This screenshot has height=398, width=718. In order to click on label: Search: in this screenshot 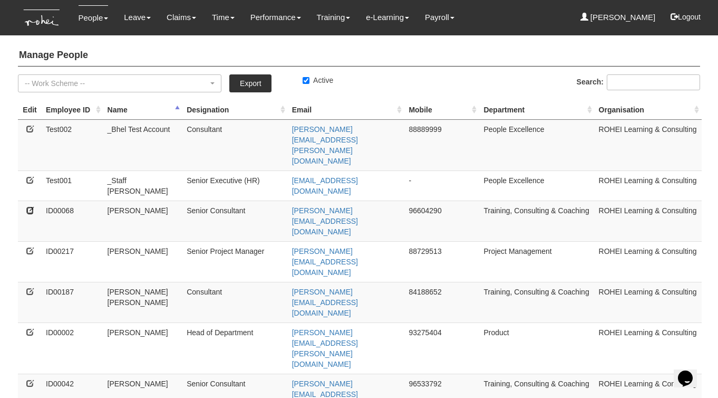, I will do `click(639, 82)`.